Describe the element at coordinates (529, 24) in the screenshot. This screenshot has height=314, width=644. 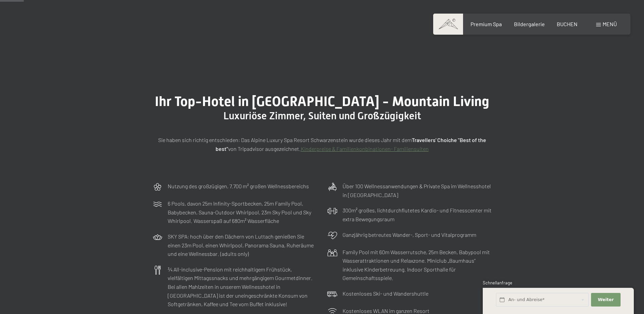
I see `span: Bildergalerie` at that location.